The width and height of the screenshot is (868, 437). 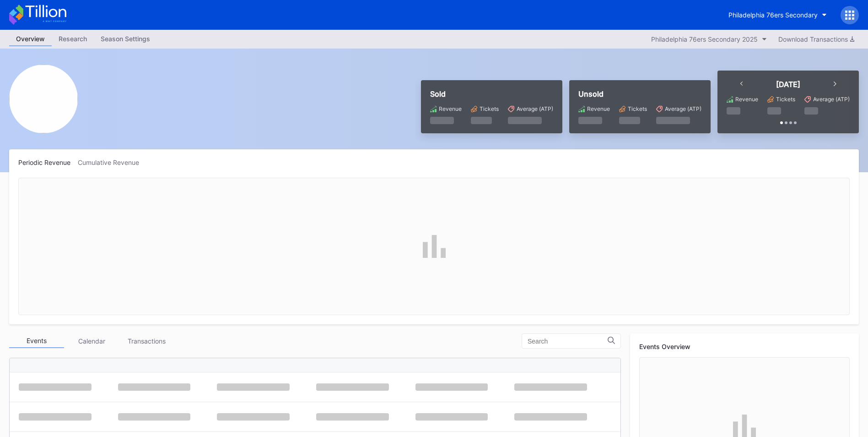 What do you see at coordinates (709, 39) in the screenshot?
I see `button: Philadelphia 76ers Secondary 2025` at bounding box center [709, 39].